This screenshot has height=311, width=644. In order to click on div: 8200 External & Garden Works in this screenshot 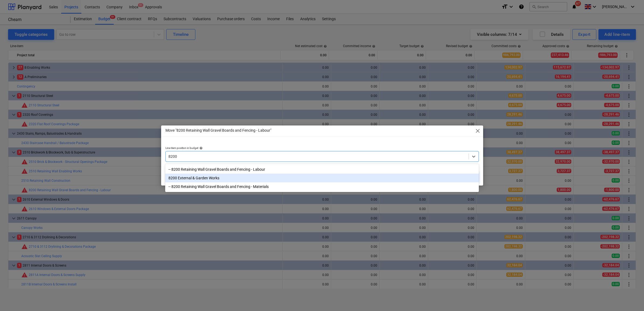, I will do `click(321, 178)`.